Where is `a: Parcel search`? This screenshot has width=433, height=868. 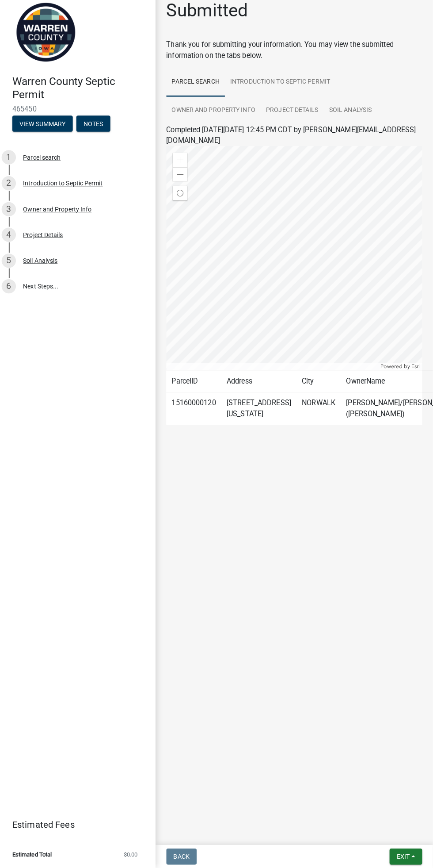 a: Parcel search is located at coordinates (198, 92).